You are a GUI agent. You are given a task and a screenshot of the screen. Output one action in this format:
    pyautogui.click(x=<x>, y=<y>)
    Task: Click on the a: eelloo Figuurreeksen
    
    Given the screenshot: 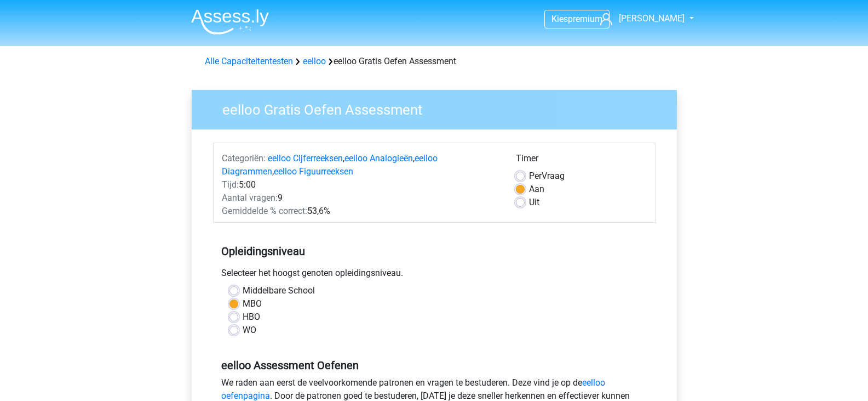 What is the action you would take?
    pyautogui.click(x=313, y=171)
    